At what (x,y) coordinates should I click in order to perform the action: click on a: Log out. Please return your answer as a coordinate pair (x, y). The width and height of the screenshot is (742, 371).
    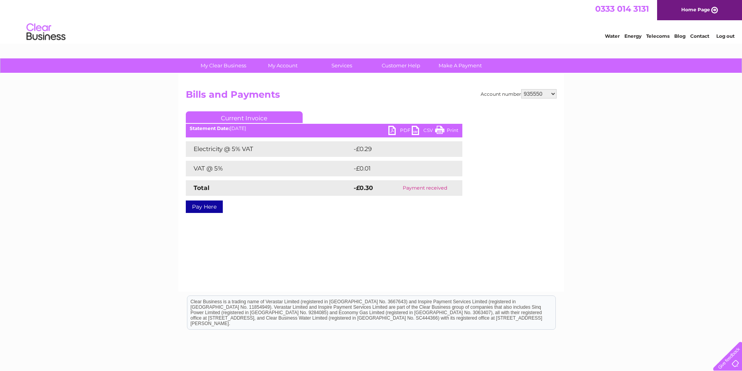
    Looking at the image, I should click on (725, 36).